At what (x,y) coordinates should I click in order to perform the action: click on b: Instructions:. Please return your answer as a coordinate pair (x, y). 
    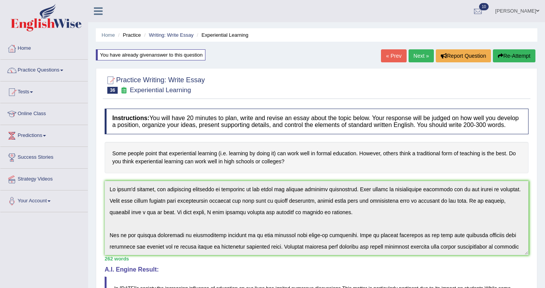
    Looking at the image, I should click on (131, 118).